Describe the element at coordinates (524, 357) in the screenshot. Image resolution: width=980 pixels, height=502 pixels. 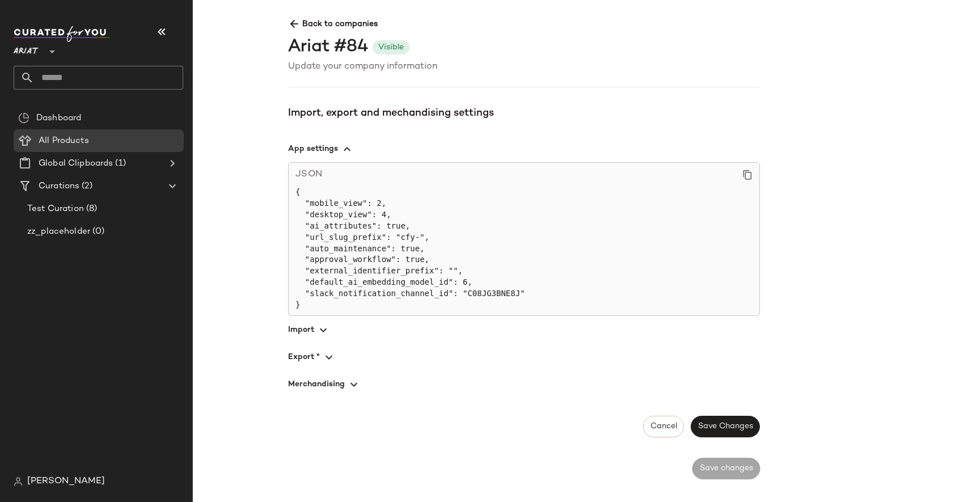
I see `button: Export *` at that location.